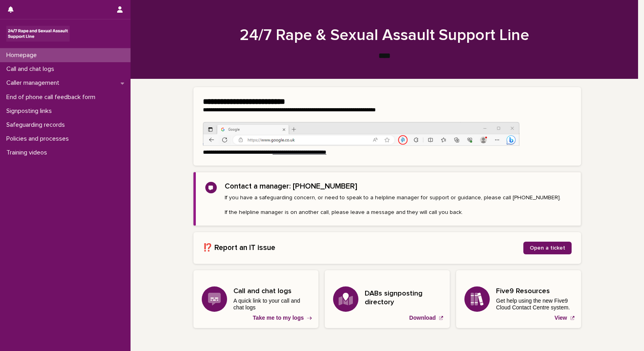 The image size is (644, 351). Describe the element at coordinates (38, 34) in the screenshot. I see `img: rhQMoQhaT3yELyF149Cw` at that location.